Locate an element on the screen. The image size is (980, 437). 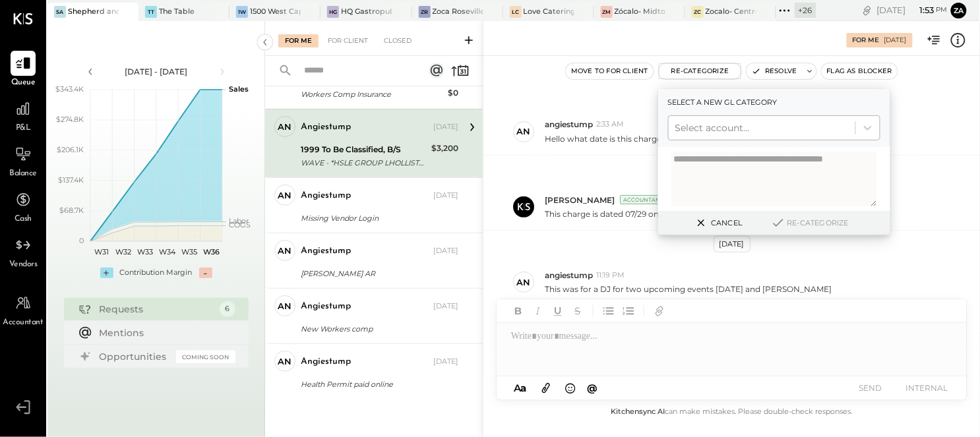
div: $3,200 is located at coordinates (444, 148).